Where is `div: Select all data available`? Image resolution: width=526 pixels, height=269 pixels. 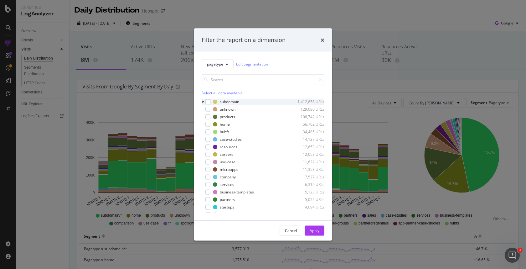 div: Select all data available is located at coordinates (263, 92).